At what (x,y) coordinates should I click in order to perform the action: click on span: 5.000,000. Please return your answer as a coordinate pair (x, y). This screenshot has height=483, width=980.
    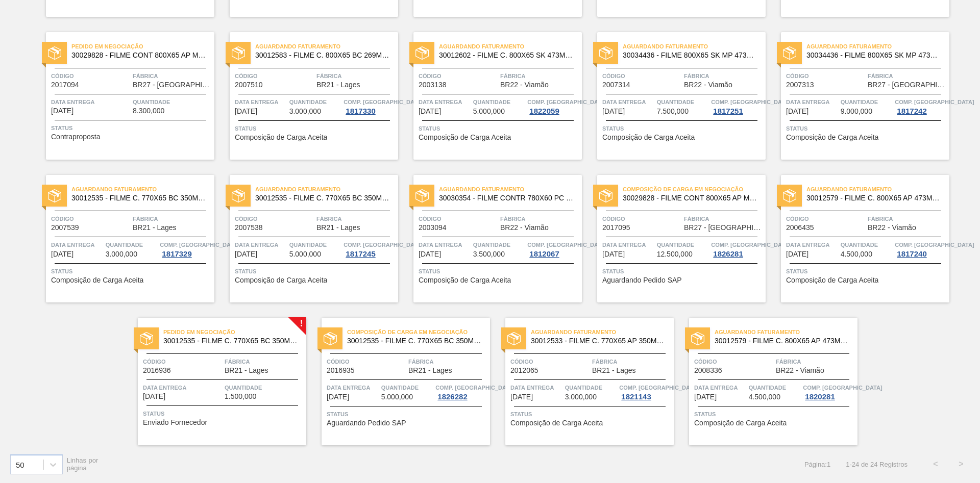
    Looking at the image, I should click on (305, 254).